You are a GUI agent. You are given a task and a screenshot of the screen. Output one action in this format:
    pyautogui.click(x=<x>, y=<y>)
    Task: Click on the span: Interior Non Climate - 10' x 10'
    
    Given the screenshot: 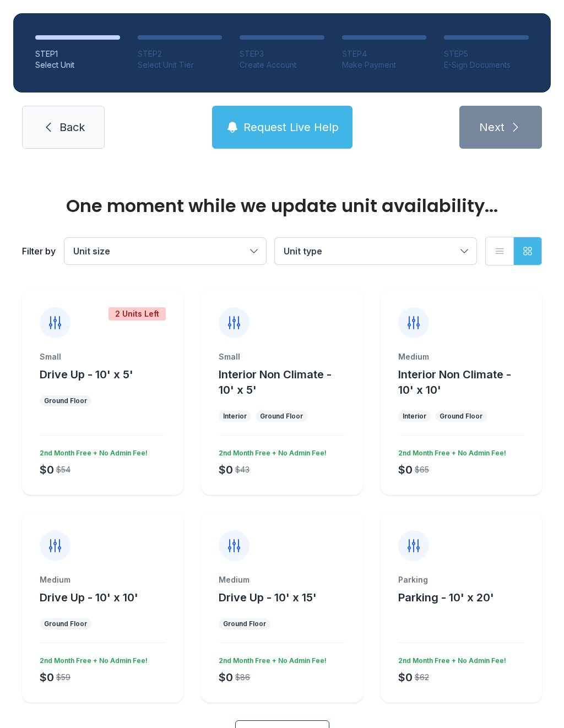 What is the action you would take?
    pyautogui.click(x=455, y=382)
    